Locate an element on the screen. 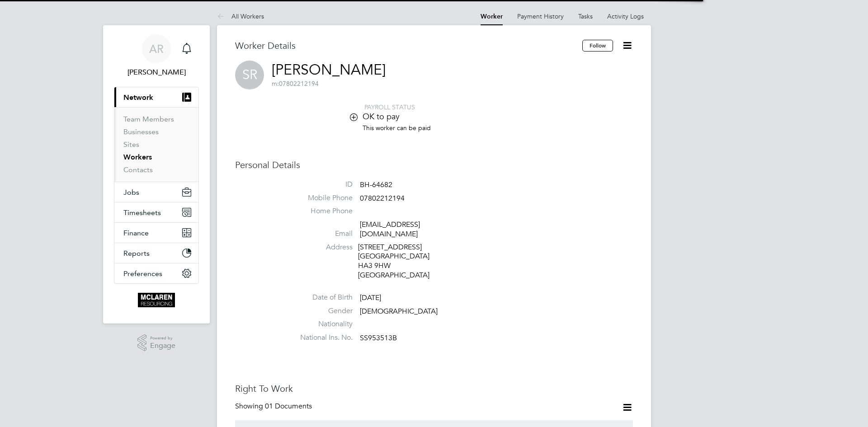  span: Network is located at coordinates (138, 98).